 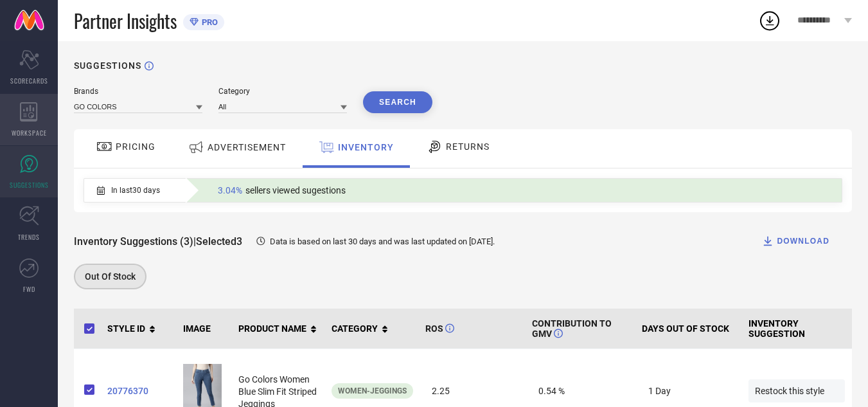 What do you see at coordinates (398, 102) in the screenshot?
I see `button: Search` at bounding box center [398, 102].